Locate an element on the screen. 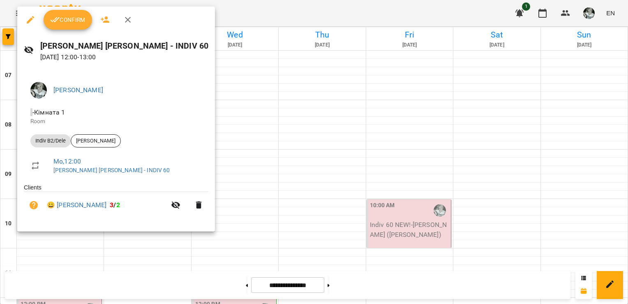  a: Mo , 12:00 is located at coordinates (67, 161).